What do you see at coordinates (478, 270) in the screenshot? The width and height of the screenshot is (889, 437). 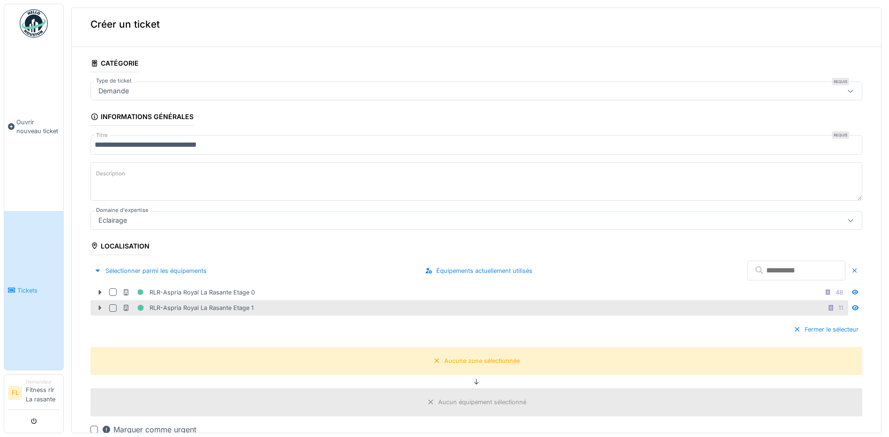 I see `div: Équipements actuellement utilisés` at bounding box center [478, 270].